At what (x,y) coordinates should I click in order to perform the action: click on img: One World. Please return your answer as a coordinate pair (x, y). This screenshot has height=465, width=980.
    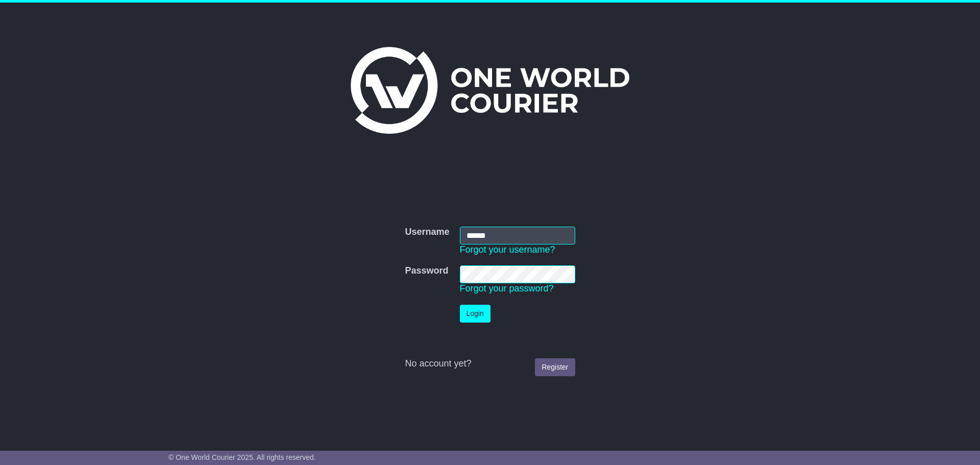
    Looking at the image, I should click on (490, 90).